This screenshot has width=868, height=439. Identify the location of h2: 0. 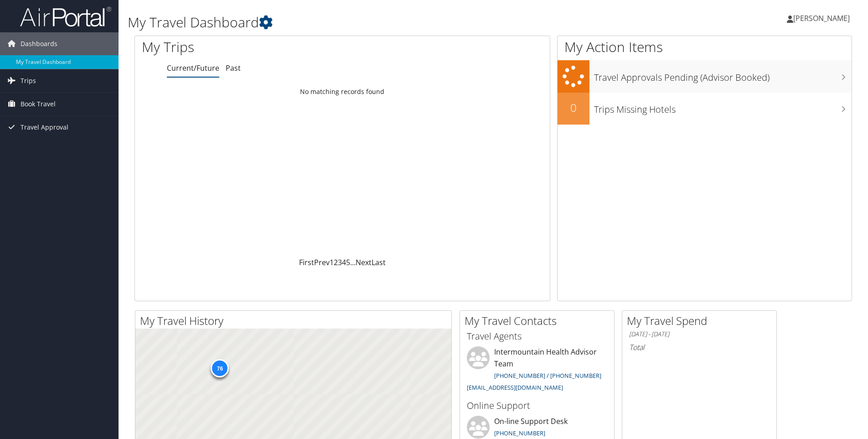
(573, 107).